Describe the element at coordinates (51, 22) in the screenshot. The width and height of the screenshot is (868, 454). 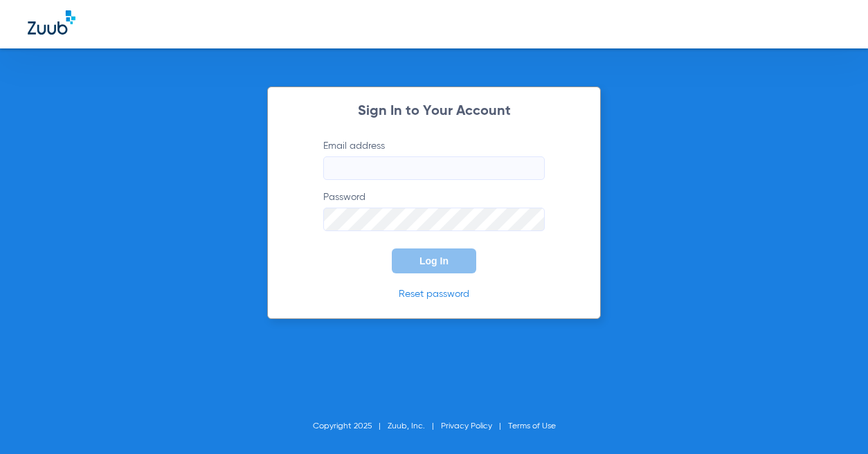
I see `img: Zuub Logo` at that location.